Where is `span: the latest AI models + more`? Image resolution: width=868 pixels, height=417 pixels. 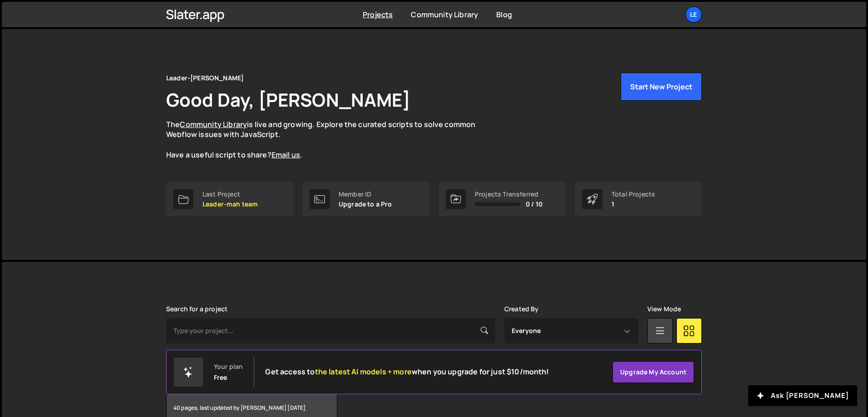
span: the latest AI models + more is located at coordinates (363, 372).